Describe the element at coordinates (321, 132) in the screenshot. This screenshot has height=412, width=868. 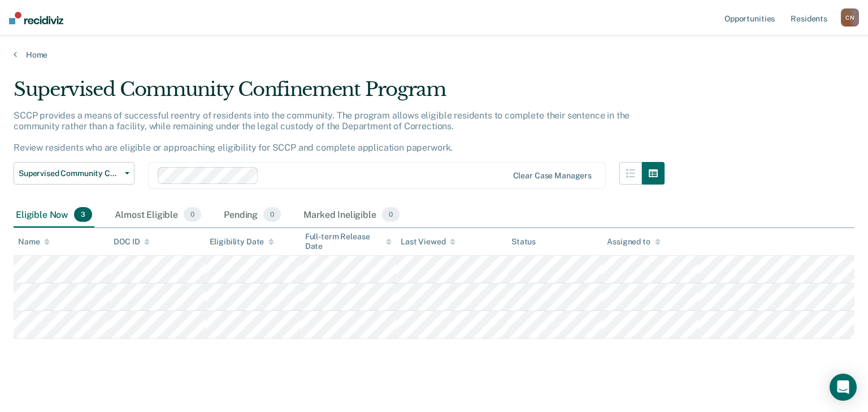
I see `p: SCCP provides a means of successful reentry of residents into the community. The program allows e...` at that location.